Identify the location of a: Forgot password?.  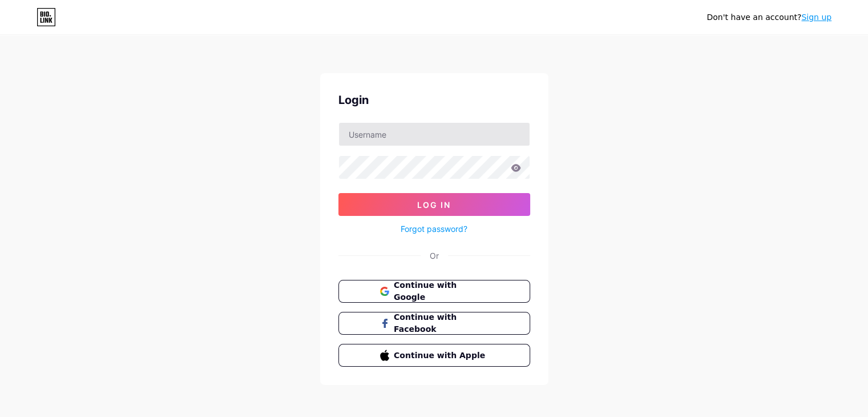
(434, 228).